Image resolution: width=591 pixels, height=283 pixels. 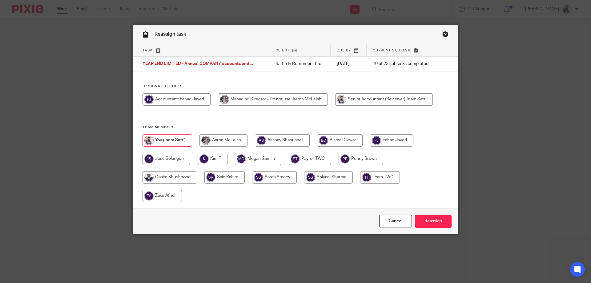 What do you see at coordinates (344, 50) in the screenshot?
I see `span: Due by` at bounding box center [344, 50].